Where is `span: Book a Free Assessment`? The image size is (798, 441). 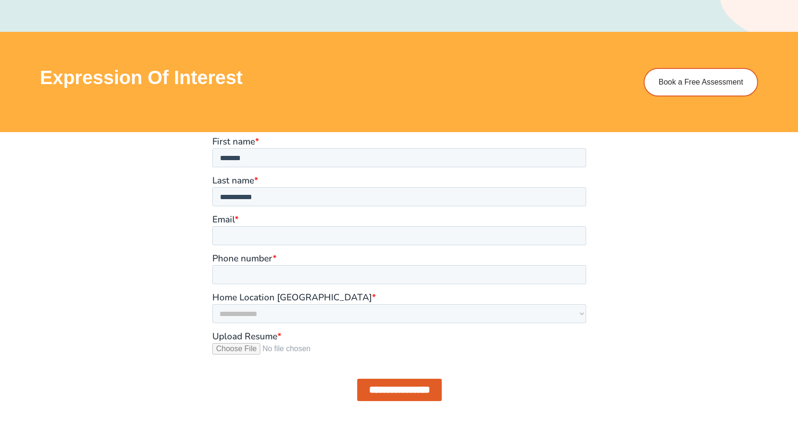 span: Book a Free Assessment is located at coordinates (700, 82).